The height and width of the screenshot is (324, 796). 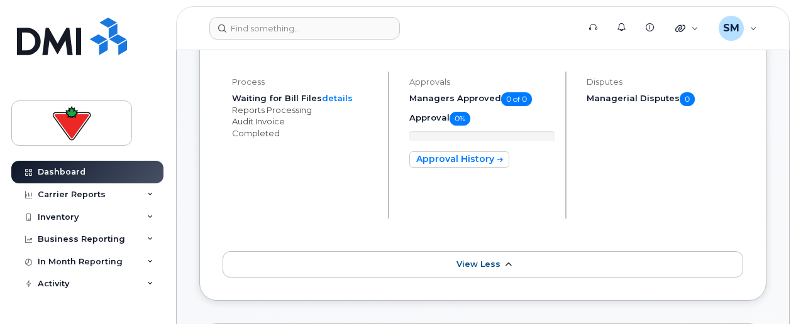 I want to click on div: Saoni Mitra, so click(x=738, y=28).